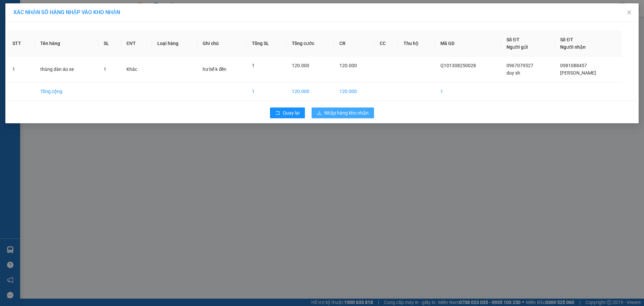  What do you see at coordinates (573, 47) in the screenshot?
I see `span: Người nhận` at bounding box center [573, 47].